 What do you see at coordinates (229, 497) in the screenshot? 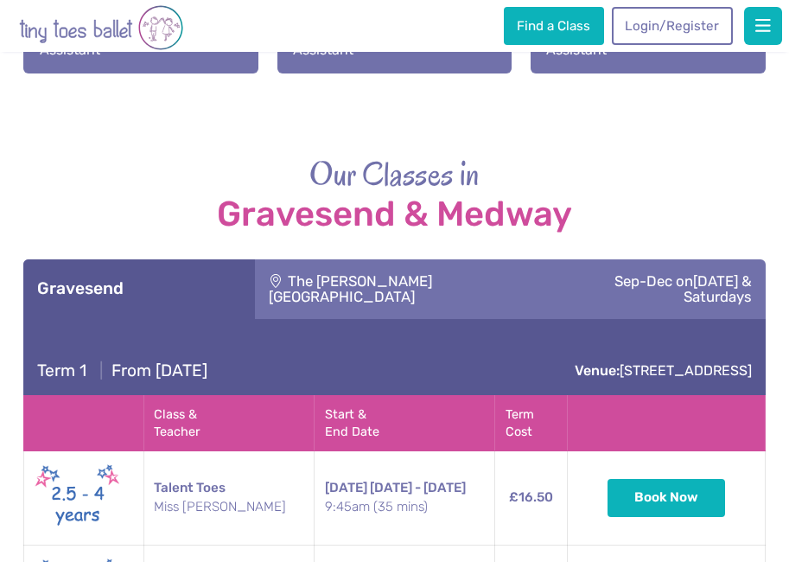
I see `td: Talent Toes` at bounding box center [229, 497].